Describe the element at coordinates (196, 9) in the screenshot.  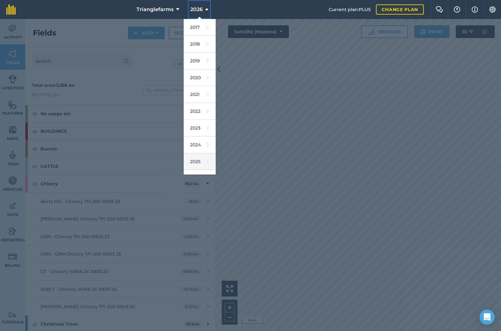
I see `span: 2026` at that location.